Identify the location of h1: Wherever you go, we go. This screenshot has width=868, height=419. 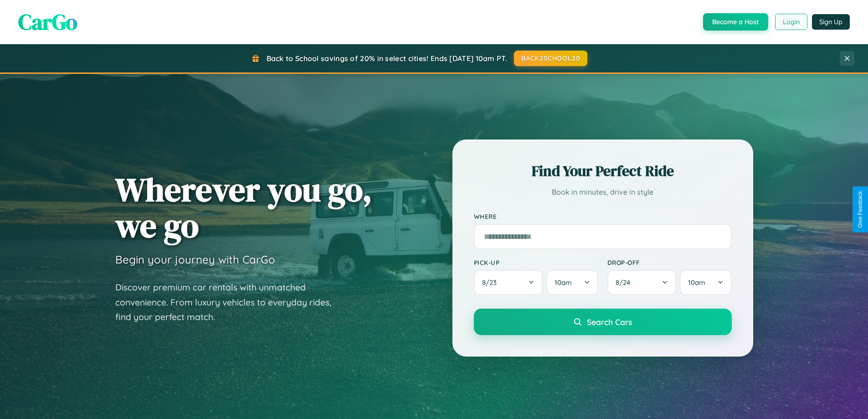
(244, 207).